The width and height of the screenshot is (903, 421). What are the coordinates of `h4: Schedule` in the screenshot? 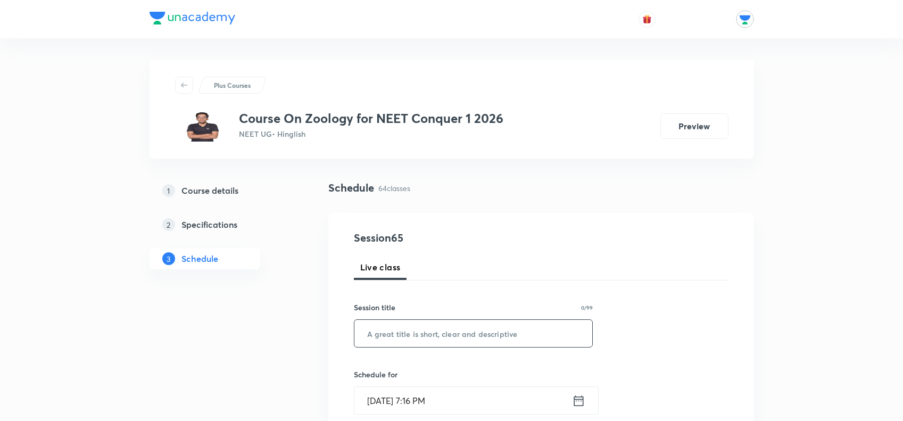 It's located at (351, 188).